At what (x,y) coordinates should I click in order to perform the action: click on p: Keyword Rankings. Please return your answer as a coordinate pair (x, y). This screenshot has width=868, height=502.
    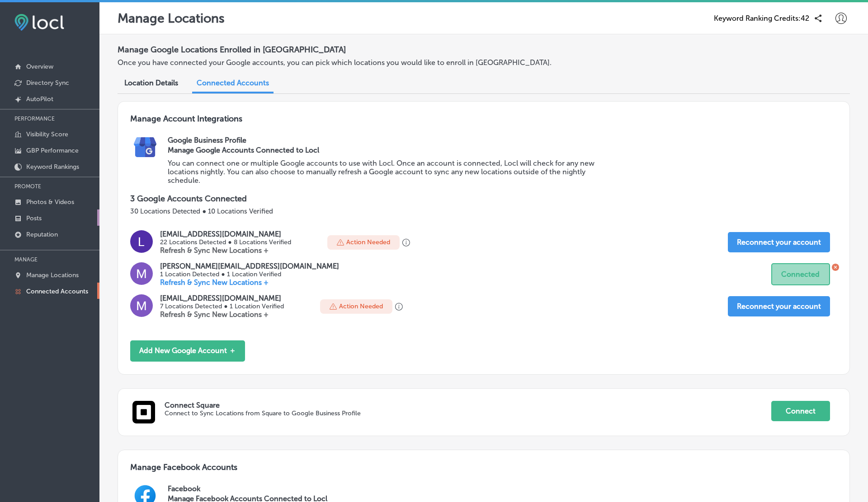
    Looking at the image, I should click on (52, 167).